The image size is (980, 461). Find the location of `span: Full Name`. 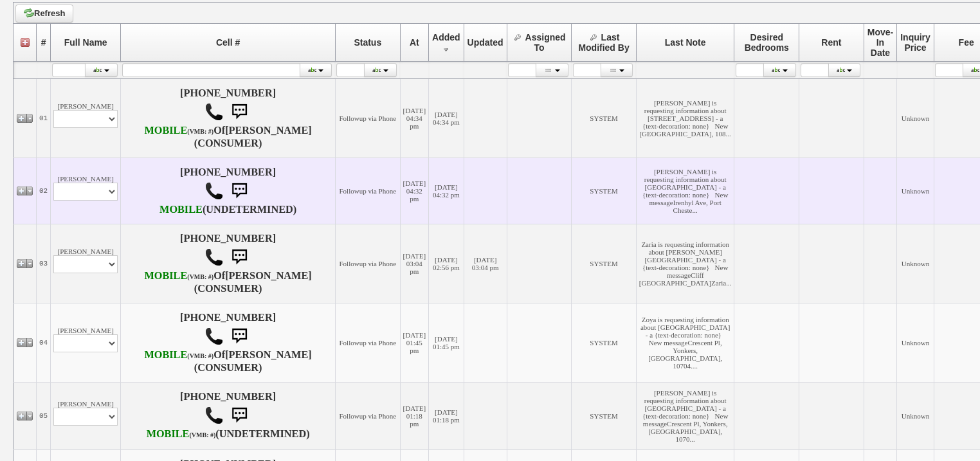

span: Full Name is located at coordinates (85, 43).